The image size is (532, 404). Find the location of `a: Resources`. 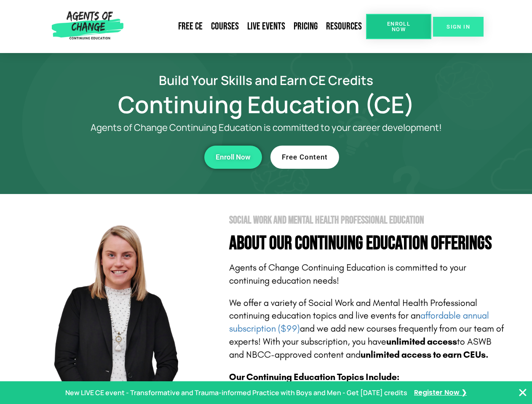

a: Resources is located at coordinates (344, 27).